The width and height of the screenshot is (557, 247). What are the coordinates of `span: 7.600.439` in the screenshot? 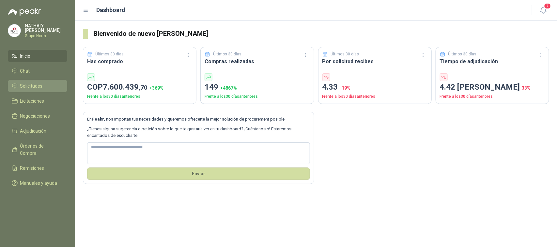 It's located at (125, 87).